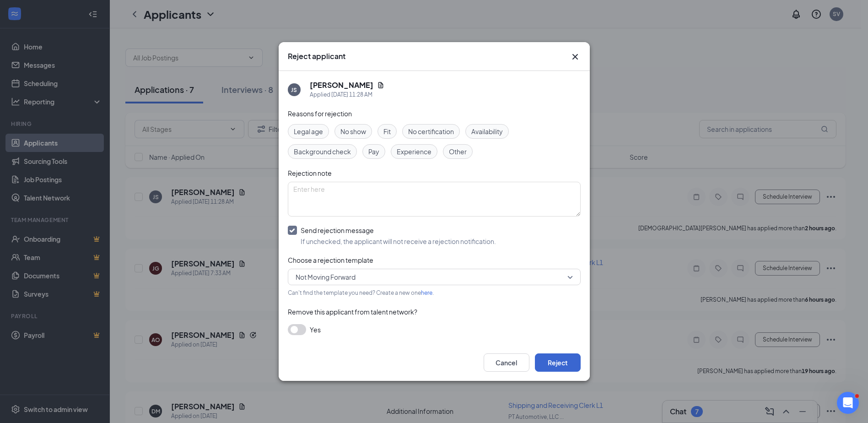 The width and height of the screenshot is (868, 423). I want to click on span: Remove this applicant from talent network?, so click(352, 312).